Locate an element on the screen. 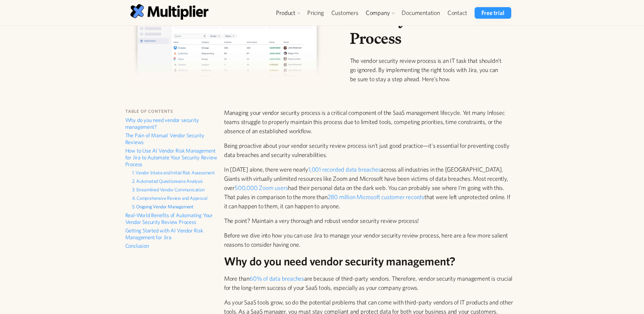 The width and height of the screenshot is (644, 314). a: 60% of data breaches is located at coordinates (277, 279).